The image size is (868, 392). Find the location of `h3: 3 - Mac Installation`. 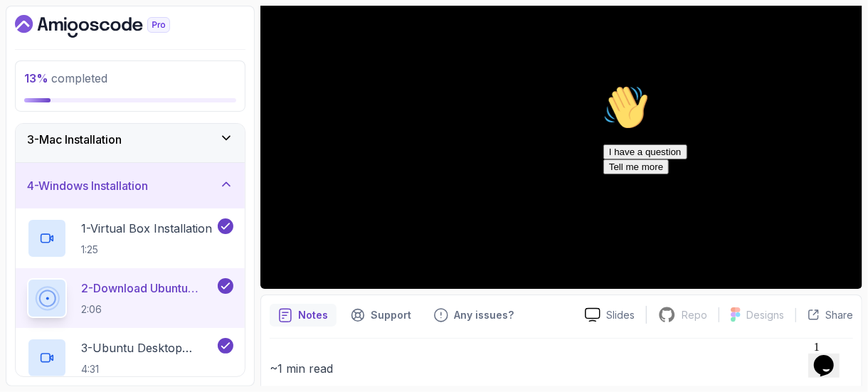

h3: 3 - Mac Installation is located at coordinates (74, 139).